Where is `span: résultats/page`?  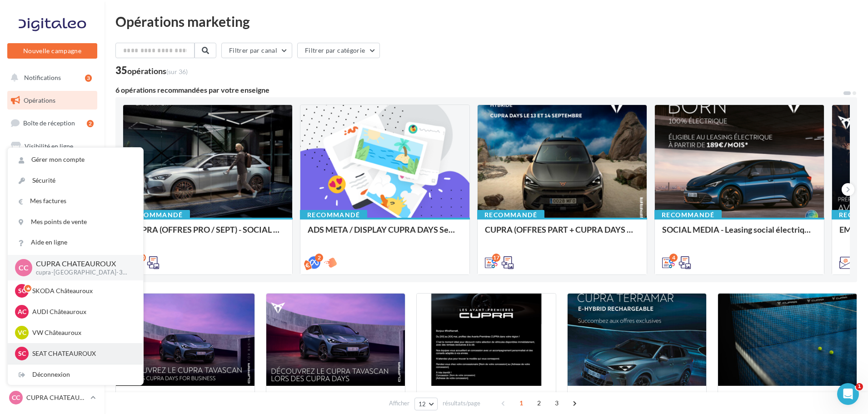
span: résultats/page is located at coordinates (462, 403).